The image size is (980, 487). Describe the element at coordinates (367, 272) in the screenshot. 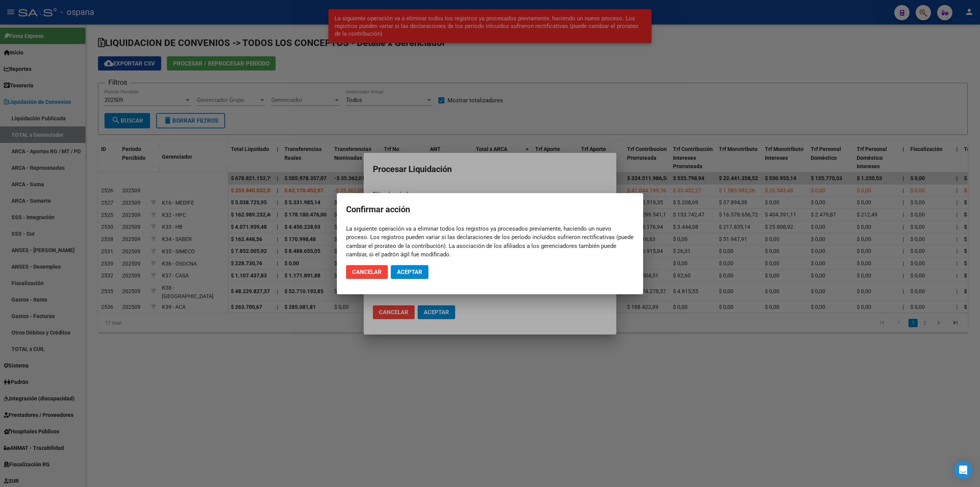

I see `button: Cancelar` at that location.